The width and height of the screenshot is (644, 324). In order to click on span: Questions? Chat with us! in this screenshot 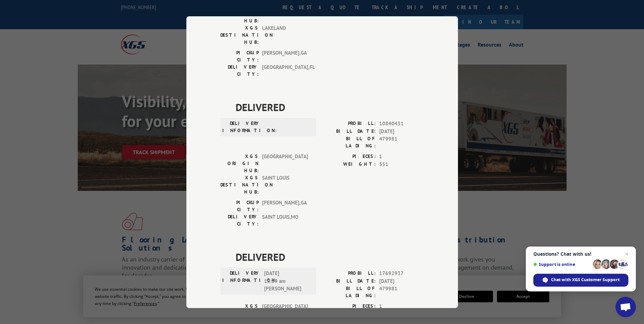, I will do `click(581, 254)`.